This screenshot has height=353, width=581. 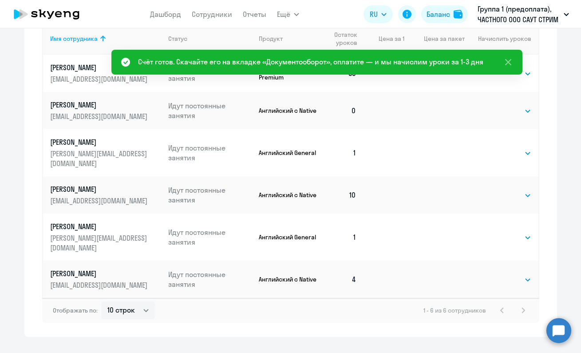 I want to click on span: Отображать по:, so click(x=75, y=310).